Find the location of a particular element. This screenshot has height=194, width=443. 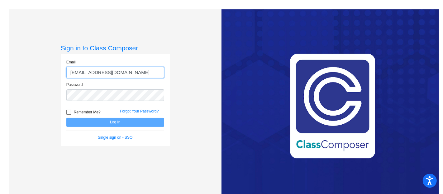

h3: Sign in to Class Composer is located at coordinates (115, 48).